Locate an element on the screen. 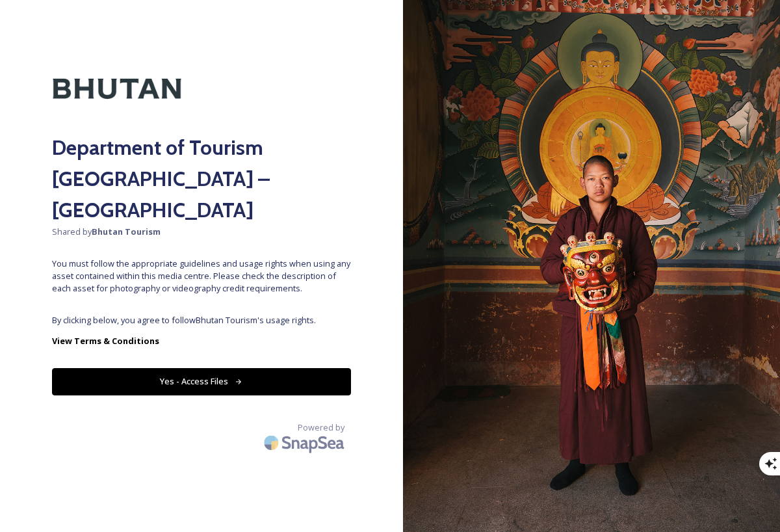 The image size is (780, 532). strong: Bhutan Tourism is located at coordinates (126, 231).